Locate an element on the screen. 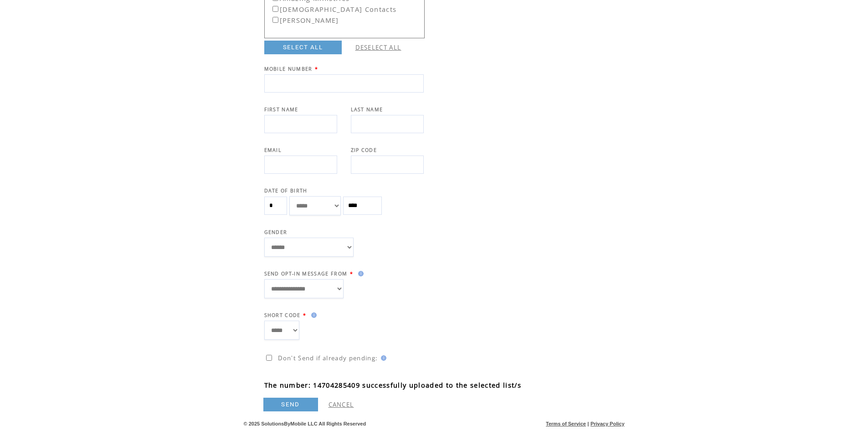 The height and width of the screenshot is (431, 868). span: MOBILE NUMBER is located at coordinates (288, 69).